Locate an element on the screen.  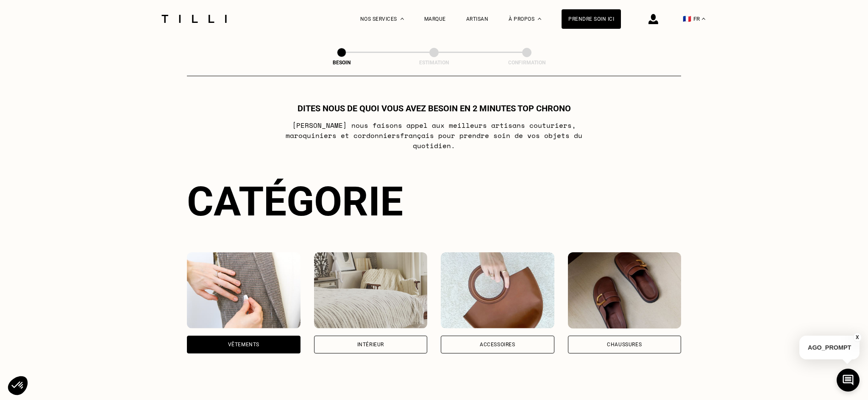
a: Marque is located at coordinates (435, 19).